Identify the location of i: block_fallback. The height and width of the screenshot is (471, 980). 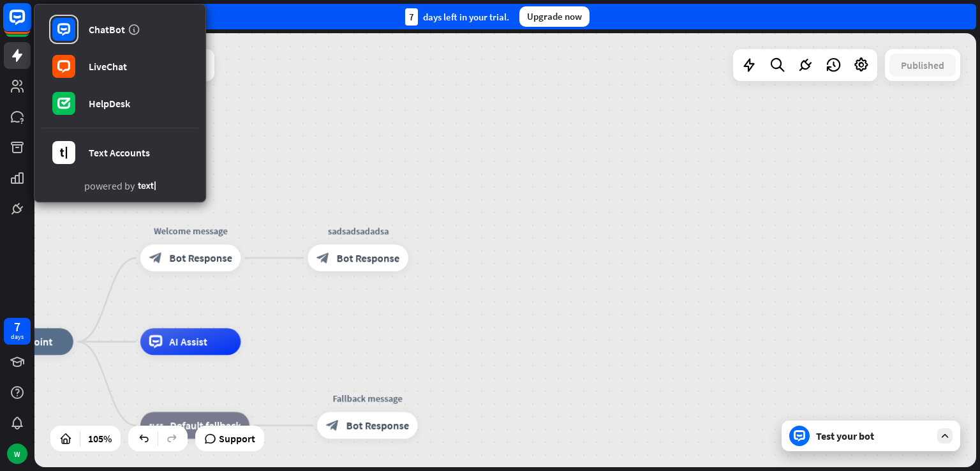
(156, 425).